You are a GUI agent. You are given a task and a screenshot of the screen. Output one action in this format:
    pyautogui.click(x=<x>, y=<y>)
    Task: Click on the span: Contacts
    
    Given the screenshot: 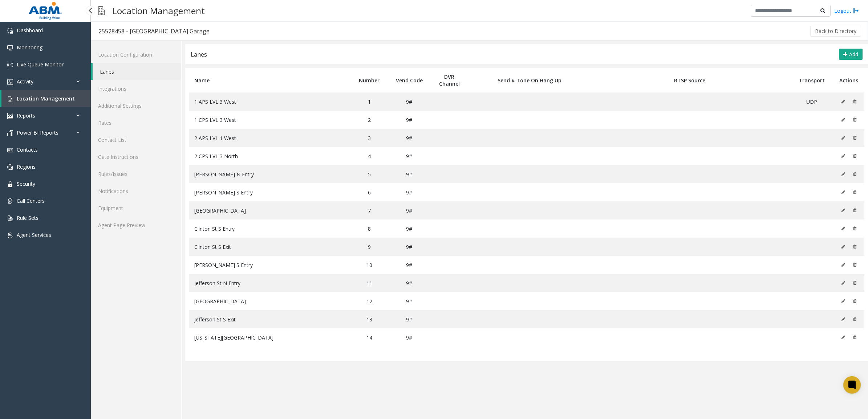 What is the action you would take?
    pyautogui.click(x=27, y=150)
    